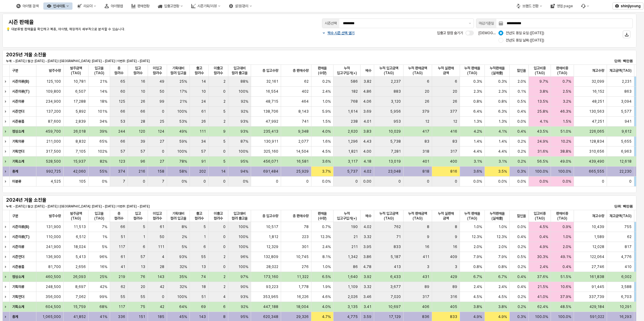 The image size is (644, 321). Describe the element at coordinates (99, 70) in the screenshot. I see `span: 입고율(TAG)` at that location.